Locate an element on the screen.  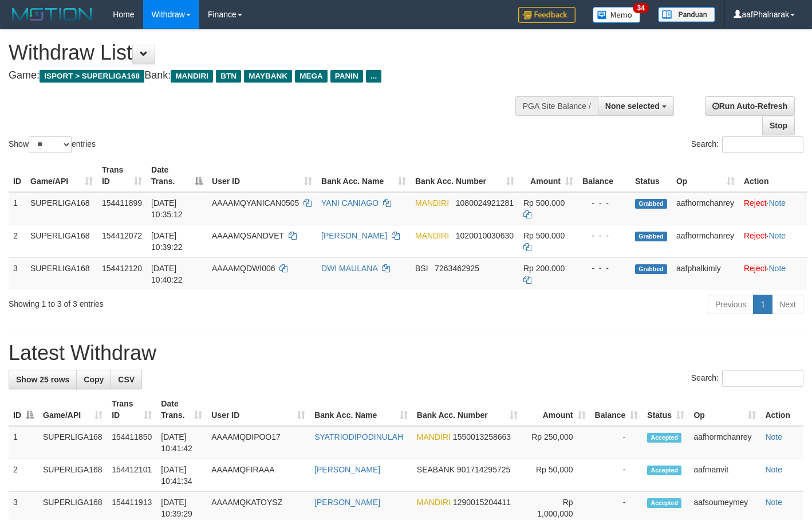
th: Amount: activate to sort column ascending is located at coordinates (556, 409).